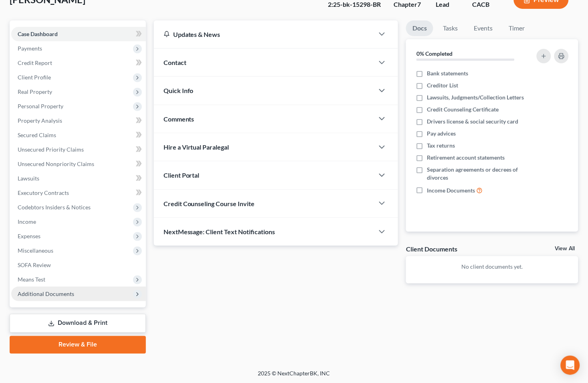  I want to click on strong: 0% Completed, so click(435, 53).